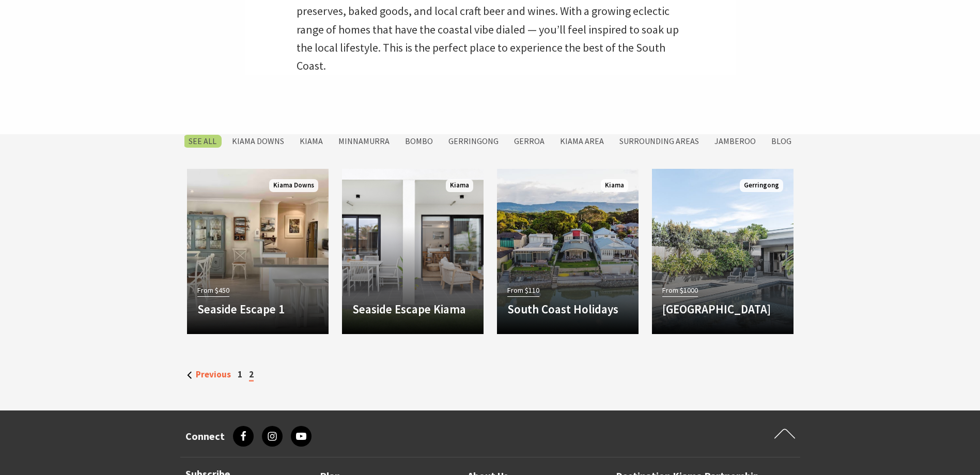 Image resolution: width=980 pixels, height=475 pixels. Describe the element at coordinates (257, 251) in the screenshot. I see `a: Another Image Used From $450 Seaside Escape 1 Kiama Downs` at that location.